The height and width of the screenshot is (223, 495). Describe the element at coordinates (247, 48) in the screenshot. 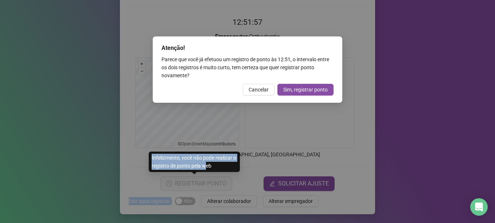

I see `div: Atenção!` at that location.